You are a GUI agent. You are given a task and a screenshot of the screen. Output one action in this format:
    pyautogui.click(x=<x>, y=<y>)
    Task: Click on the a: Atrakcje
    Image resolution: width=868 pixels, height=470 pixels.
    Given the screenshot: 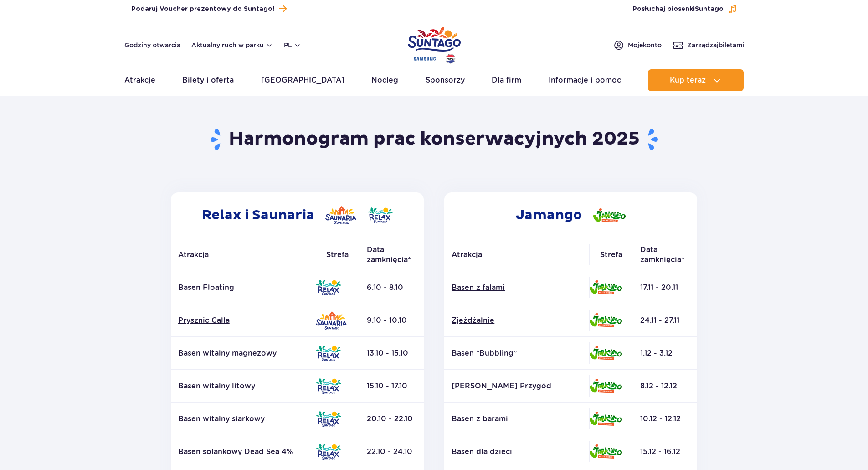 What is the action you would take?
    pyautogui.click(x=140, y=80)
    